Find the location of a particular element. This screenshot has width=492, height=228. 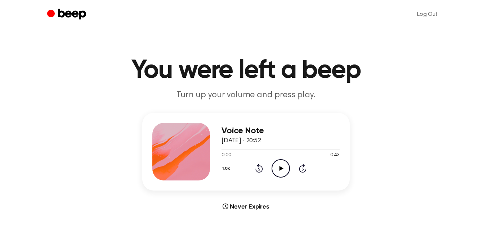

span: 0:43 is located at coordinates (335, 155).